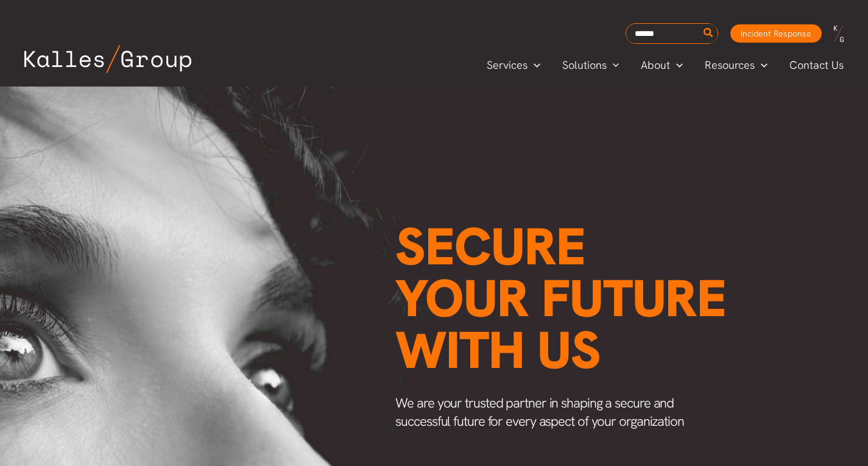 This screenshot has width=868, height=466. I want to click on a: AboutMenu Toggle, so click(662, 65).